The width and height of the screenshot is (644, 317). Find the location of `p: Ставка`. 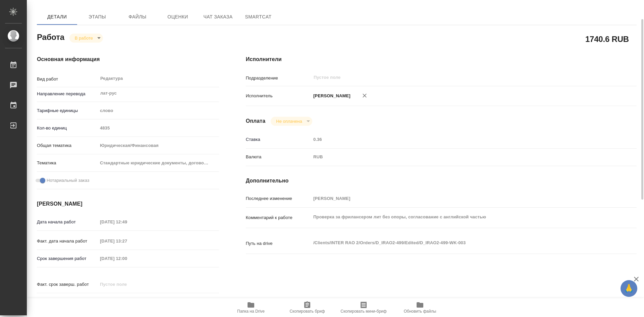

p: Ставка is located at coordinates (278, 139).